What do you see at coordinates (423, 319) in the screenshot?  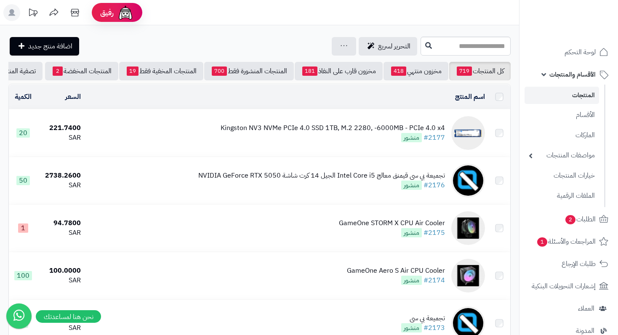 I see `div: تجميعة بي سي` at bounding box center [423, 319].